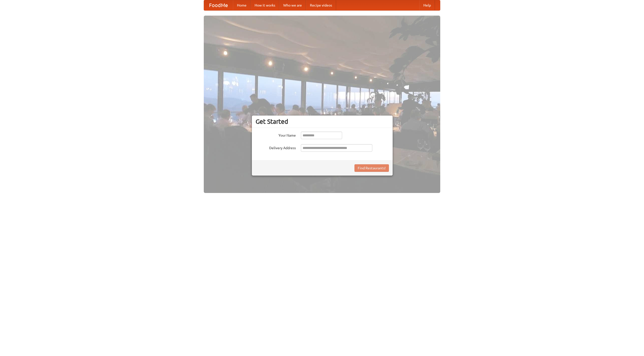 Image resolution: width=644 pixels, height=356 pixels. Describe the element at coordinates (218, 6) in the screenshot. I see `a: FoodMe` at that location.